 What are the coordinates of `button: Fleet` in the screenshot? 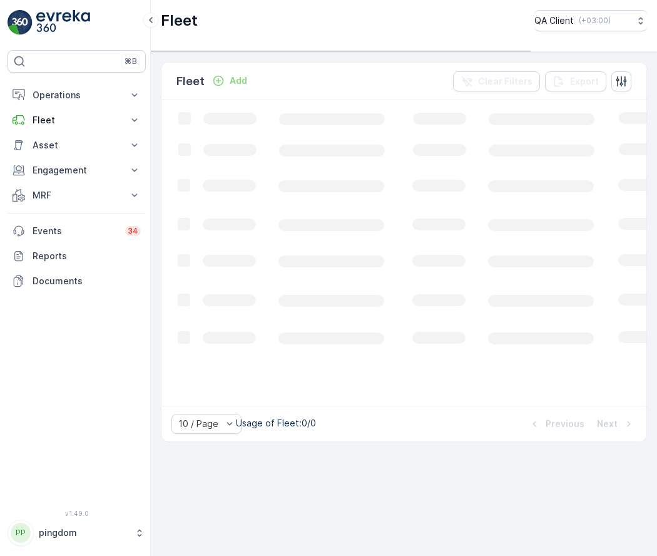 It's located at (76, 120).